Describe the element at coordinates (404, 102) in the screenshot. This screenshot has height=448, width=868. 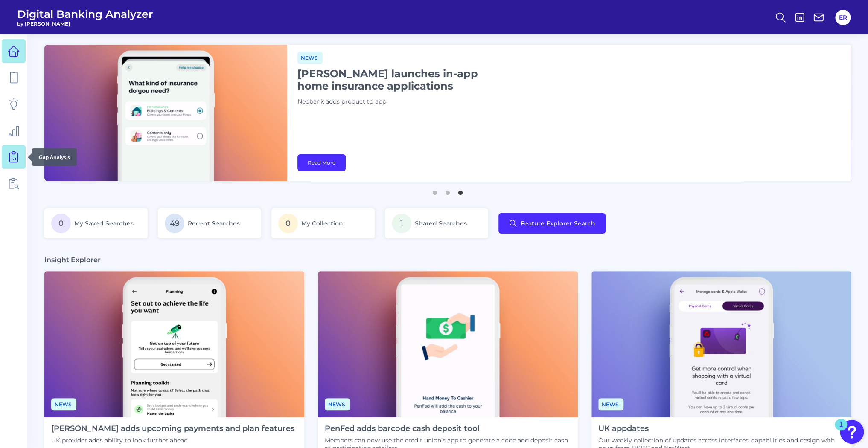
I see `p: Neobank adds product to app` at that location.